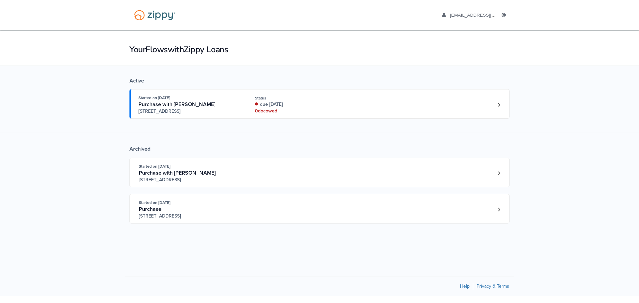 The height and width of the screenshot is (303, 639). I want to click on span: kalamazoothumper1@gmail.com, so click(488, 15).